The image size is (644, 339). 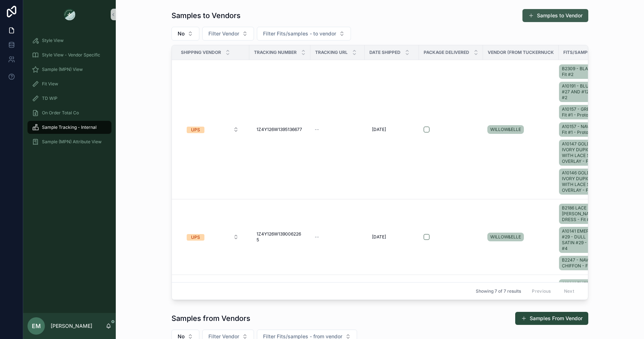 I want to click on a: A10141 EMERALD #29 - DULL SATIN #29 - Fit #3, so click(x=580, y=293).